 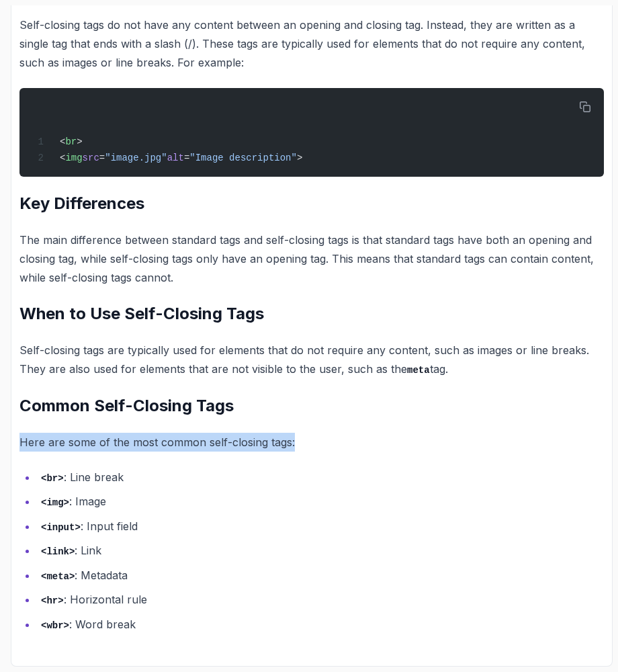 What do you see at coordinates (136, 158) in the screenshot?
I see `span: "image.jpg"` at bounding box center [136, 158].